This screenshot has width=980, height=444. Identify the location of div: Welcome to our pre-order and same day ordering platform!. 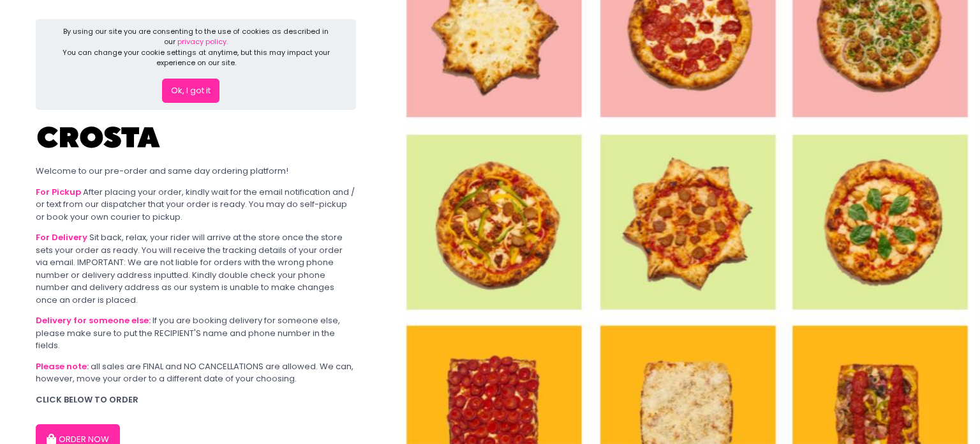
(196, 171).